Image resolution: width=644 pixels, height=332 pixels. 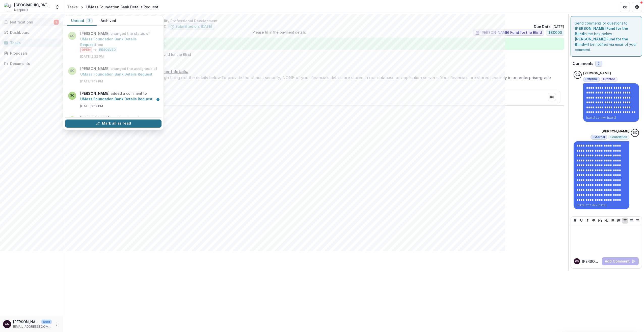 What do you see at coordinates (612, 221) in the screenshot?
I see `button: Bullet List` at bounding box center [612, 221].